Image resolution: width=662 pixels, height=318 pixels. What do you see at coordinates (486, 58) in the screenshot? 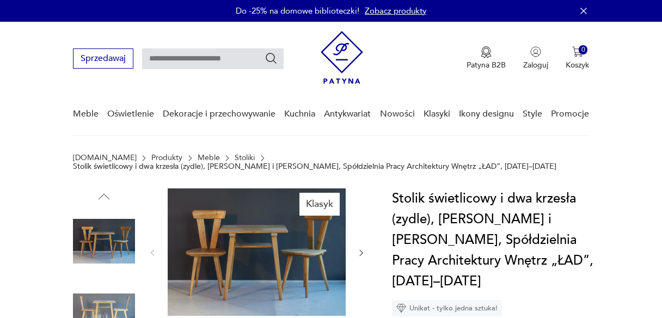
I see `a: Ikona medaluPatyna B2B` at bounding box center [486, 58].